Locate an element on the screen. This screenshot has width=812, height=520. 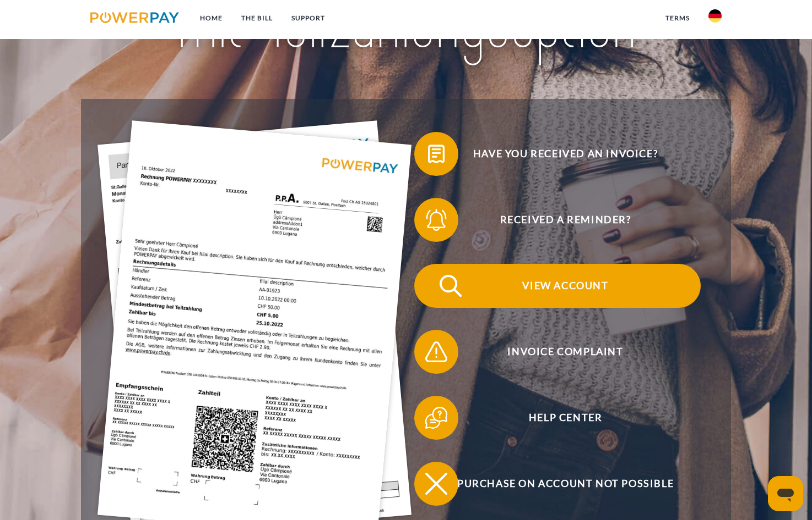
span: Help Center is located at coordinates (564, 418).